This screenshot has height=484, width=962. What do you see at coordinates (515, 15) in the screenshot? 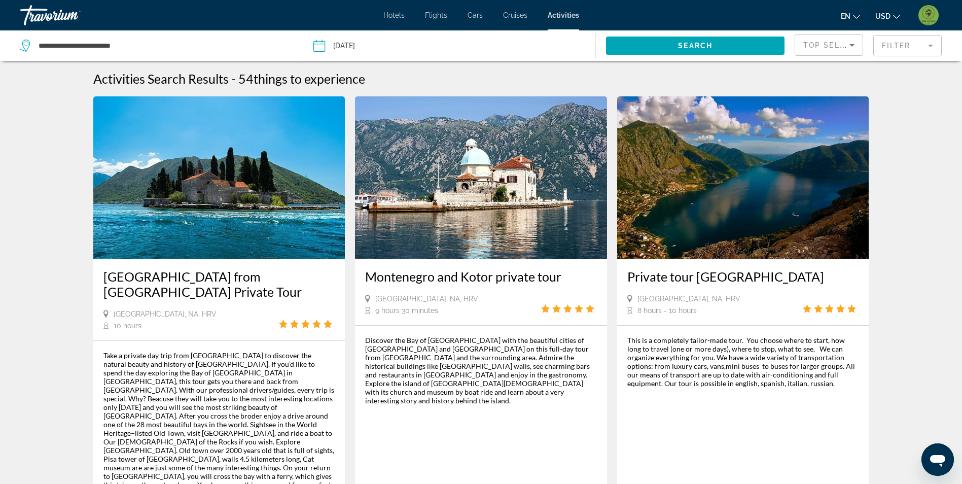
I see `a: Cruises` at bounding box center [515, 15].